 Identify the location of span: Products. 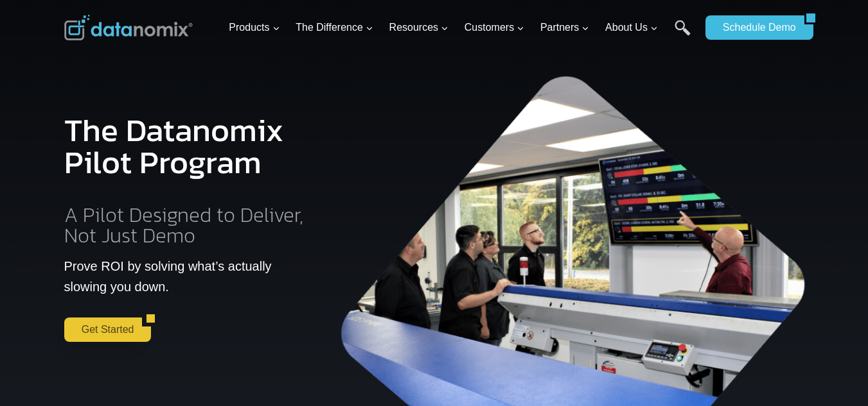
(254, 27).